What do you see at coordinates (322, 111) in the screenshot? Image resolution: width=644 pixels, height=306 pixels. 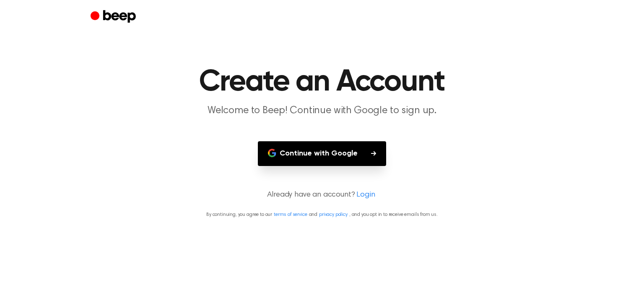 I see `p: Welcome to Beep! Continue with Google to sign up.` at bounding box center [322, 111].